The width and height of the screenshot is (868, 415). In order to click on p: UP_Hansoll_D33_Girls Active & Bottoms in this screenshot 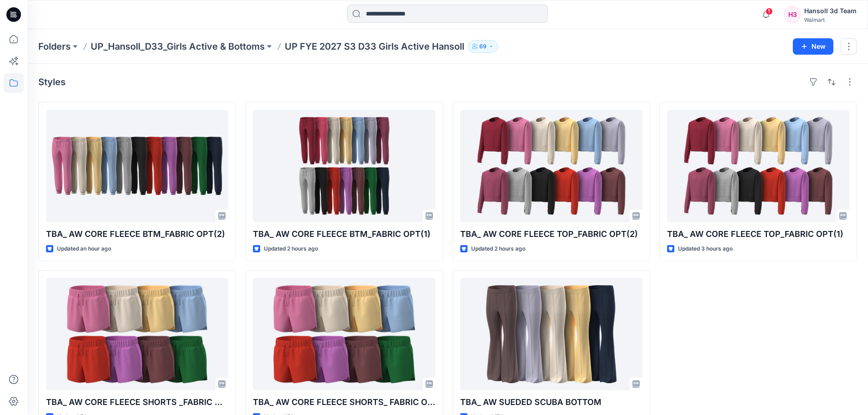, I will do `click(178, 47)`.